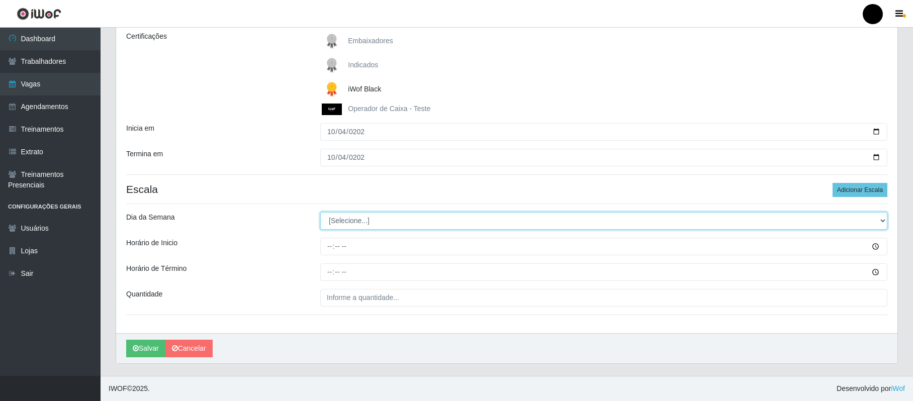 The image size is (913, 401). I want to click on button: Salvar, so click(146, 348).